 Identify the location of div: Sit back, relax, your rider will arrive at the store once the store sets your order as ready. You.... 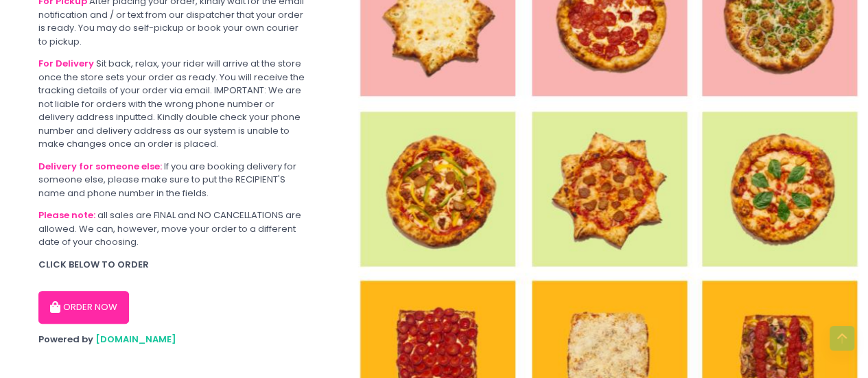
(174, 103).